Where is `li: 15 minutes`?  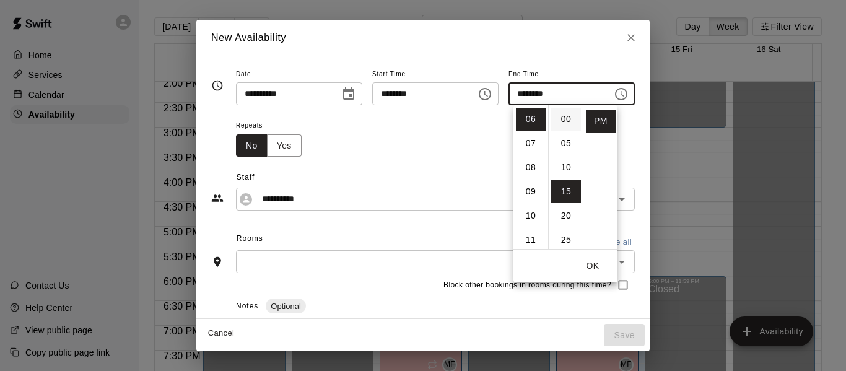
li: 15 minutes is located at coordinates (566, 191).